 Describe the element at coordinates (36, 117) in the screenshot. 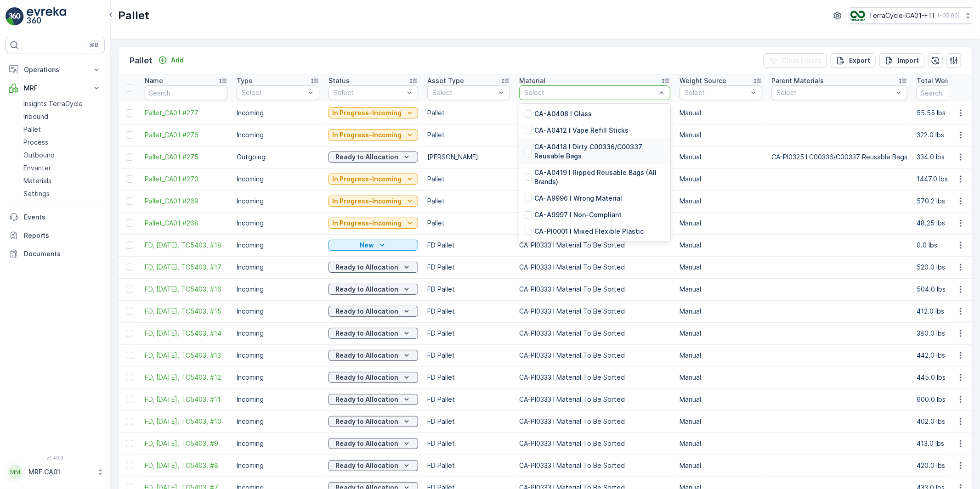

I see `p: Inbound` at that location.